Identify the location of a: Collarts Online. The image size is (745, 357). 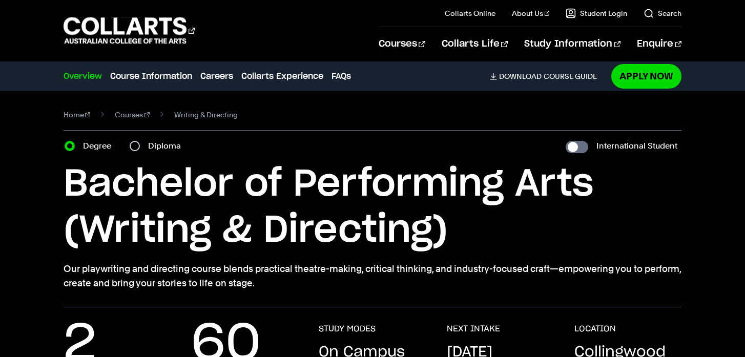
(470, 13).